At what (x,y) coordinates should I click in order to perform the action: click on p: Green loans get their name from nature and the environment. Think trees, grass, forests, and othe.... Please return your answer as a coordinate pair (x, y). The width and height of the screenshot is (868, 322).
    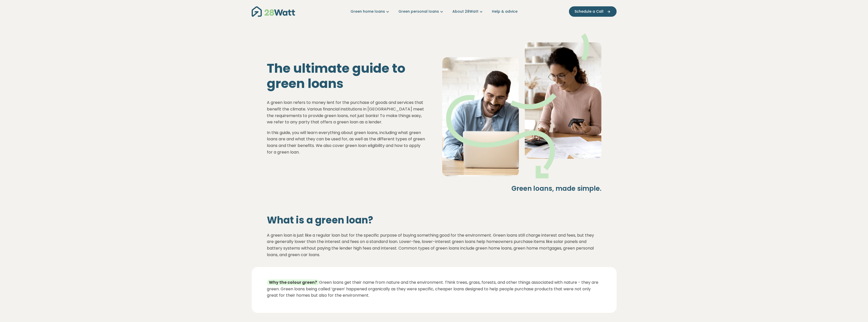
    Looking at the image, I should click on (434, 288).